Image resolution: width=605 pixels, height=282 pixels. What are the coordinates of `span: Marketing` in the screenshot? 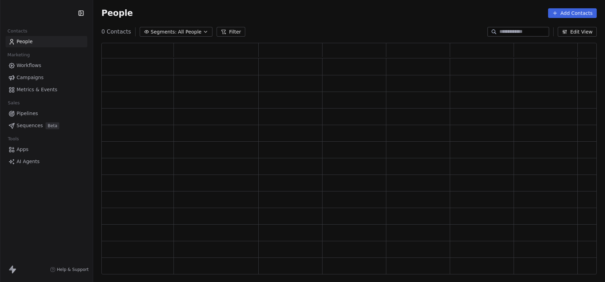 It's located at (19, 55).